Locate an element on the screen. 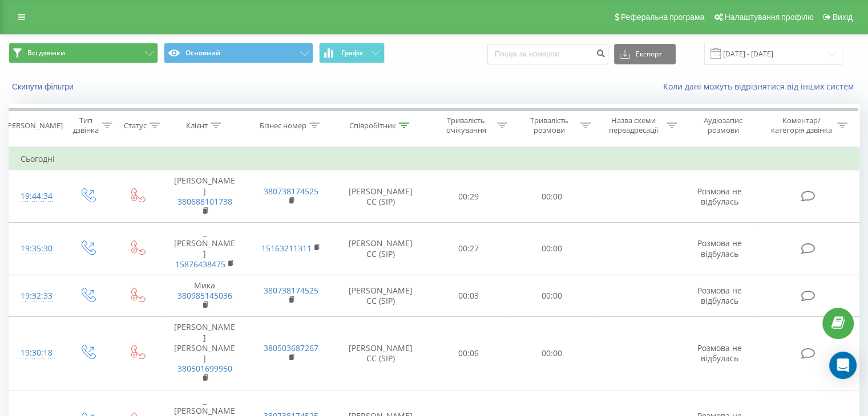  input: Пошук за номером is located at coordinates (547, 54).